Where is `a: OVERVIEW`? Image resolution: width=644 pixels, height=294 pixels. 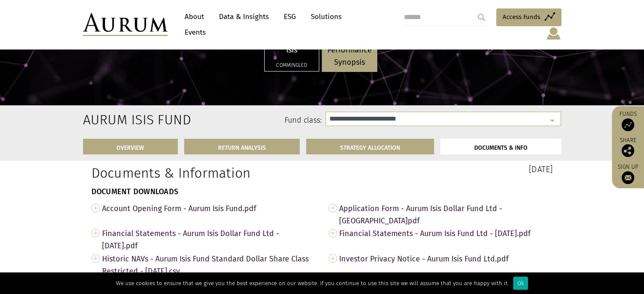 a: OVERVIEW is located at coordinates (130, 146).